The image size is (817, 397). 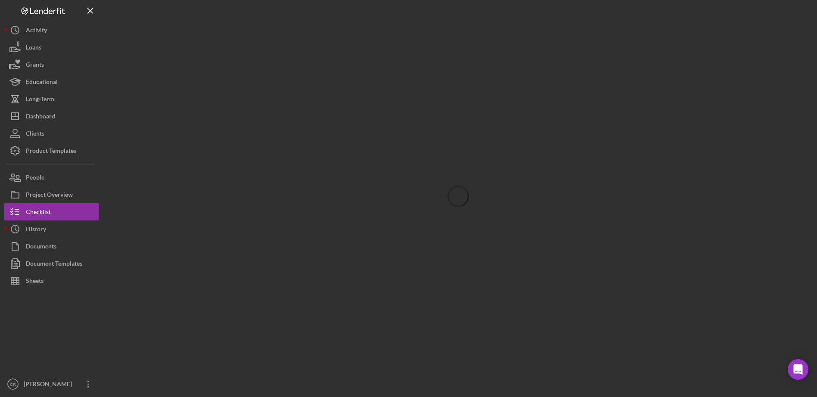 What do you see at coordinates (51, 152) in the screenshot?
I see `div: Product Templates` at bounding box center [51, 152].